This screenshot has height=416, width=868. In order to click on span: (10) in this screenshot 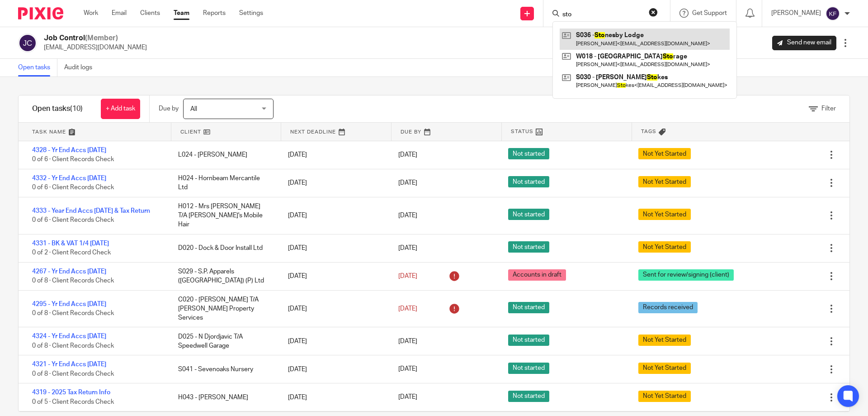, I will do `click(77, 109)`.